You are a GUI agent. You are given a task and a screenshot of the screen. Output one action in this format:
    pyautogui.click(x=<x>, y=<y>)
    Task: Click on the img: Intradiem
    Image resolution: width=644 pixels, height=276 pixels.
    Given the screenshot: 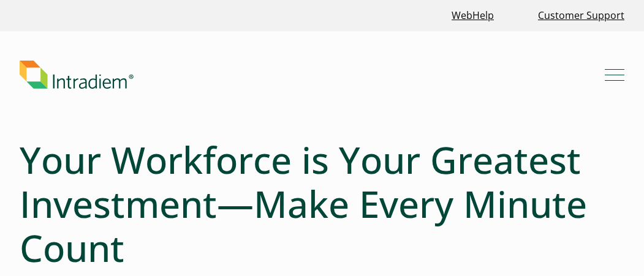 What is the action you would take?
    pyautogui.click(x=77, y=75)
    